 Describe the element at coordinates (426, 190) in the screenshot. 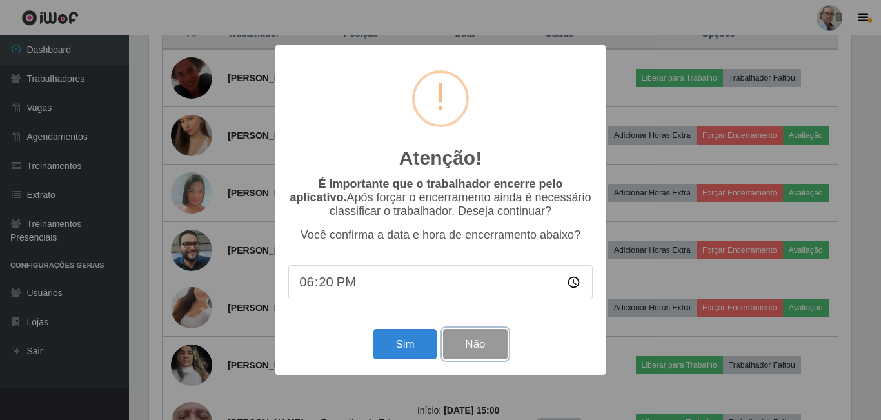

I see `b: É importante que o trabalhador encerre pelo aplicativo.` at that location.